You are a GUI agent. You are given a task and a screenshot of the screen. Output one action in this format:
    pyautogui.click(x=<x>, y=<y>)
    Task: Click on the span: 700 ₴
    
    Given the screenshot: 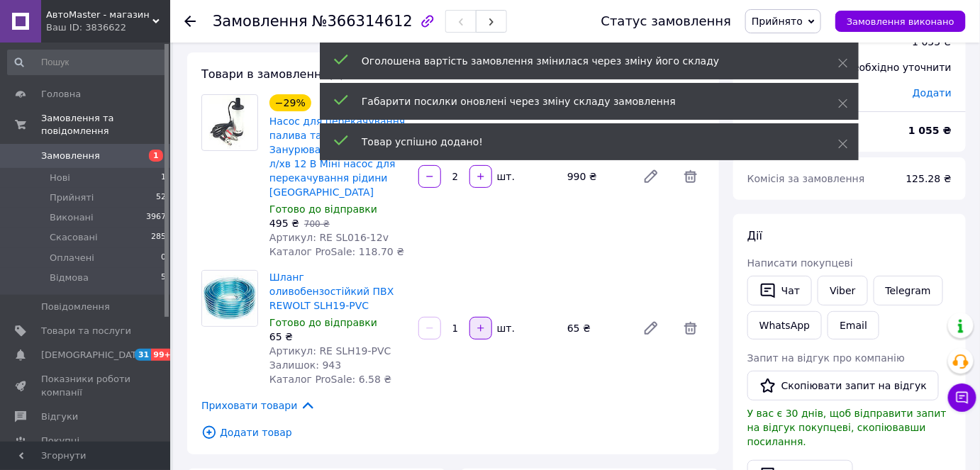 What is the action you would take?
    pyautogui.click(x=317, y=224)
    